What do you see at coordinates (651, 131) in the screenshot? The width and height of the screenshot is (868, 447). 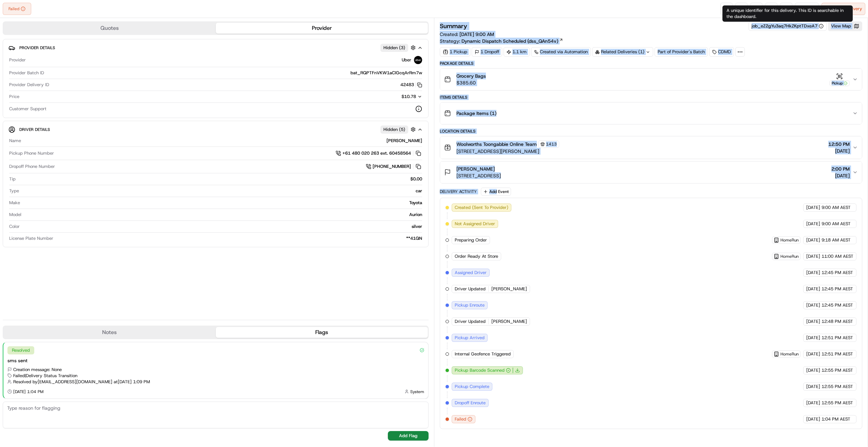 I see `div: Location Details` at bounding box center [651, 131].